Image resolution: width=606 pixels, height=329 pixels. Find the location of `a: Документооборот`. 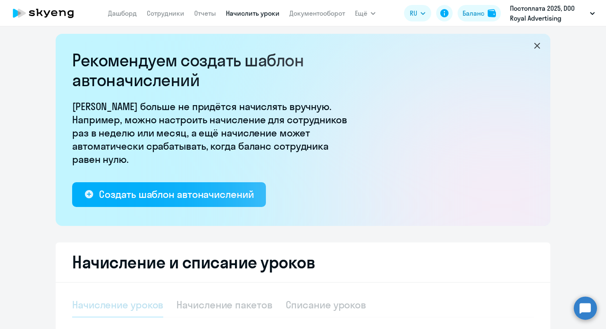

a: Документооборот is located at coordinates (317, 13).